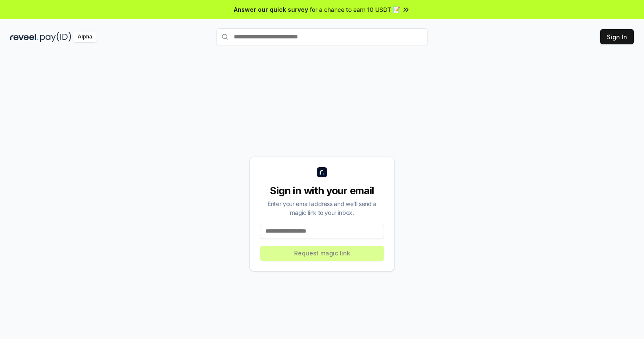 Image resolution: width=644 pixels, height=339 pixels. Describe the element at coordinates (355, 9) in the screenshot. I see `span: for a chance to earn 10 USDT 📝` at that location.